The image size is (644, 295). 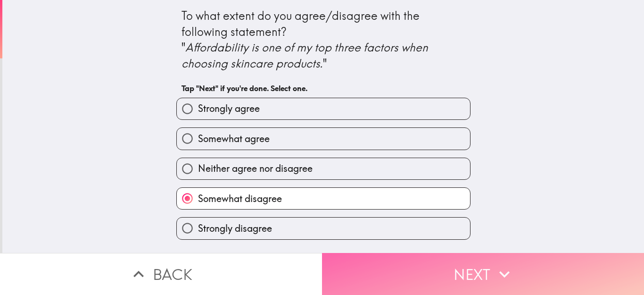 I want to click on h6: Tap "Next" if you're done. Select one., so click(x=324, y=88).